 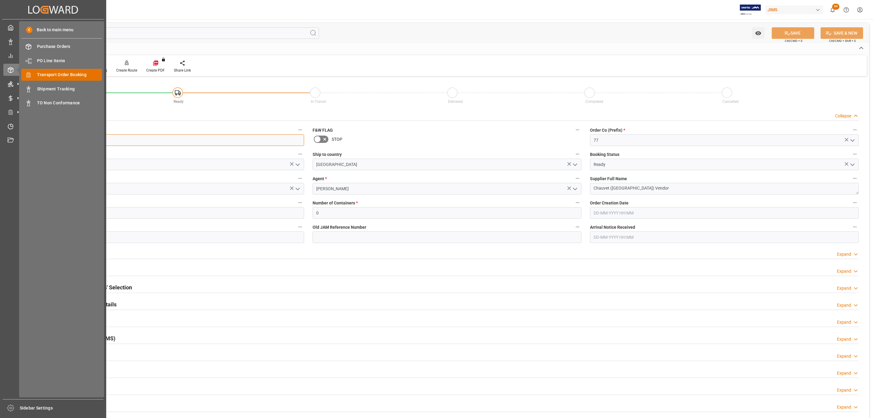 What do you see at coordinates (578, 179) in the screenshot?
I see `button: Agent *` at bounding box center [578, 179].